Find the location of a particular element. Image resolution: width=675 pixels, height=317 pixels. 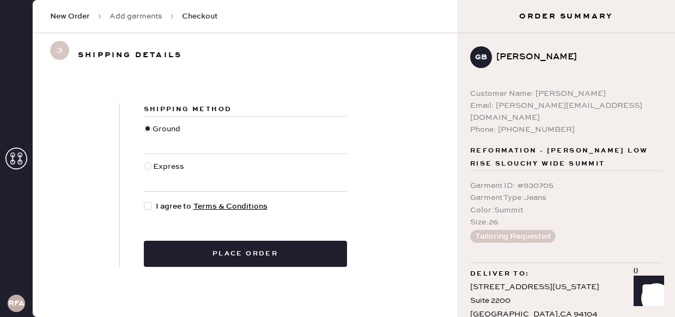

span: Checkout is located at coordinates (200, 16).